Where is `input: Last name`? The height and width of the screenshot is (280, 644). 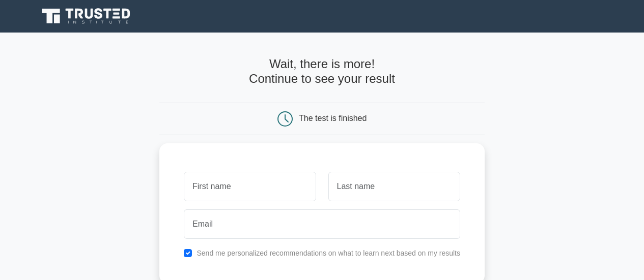 input: Last name is located at coordinates (394, 187).